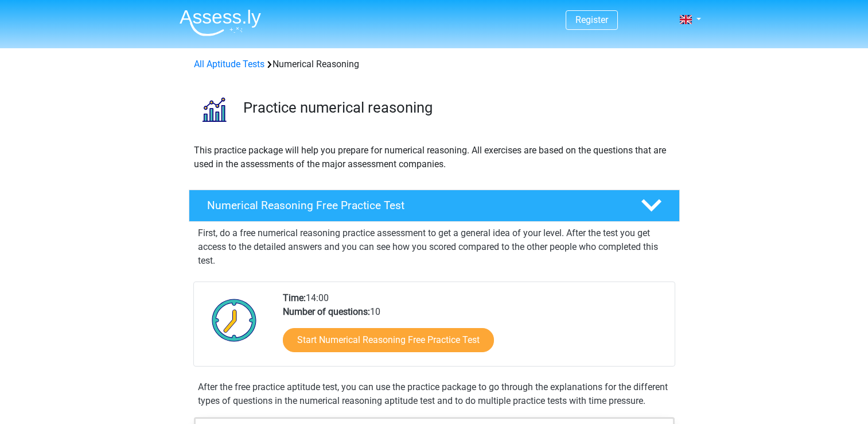 The image size is (868, 424). Describe the element at coordinates (592, 19) in the screenshot. I see `a: Register` at that location.